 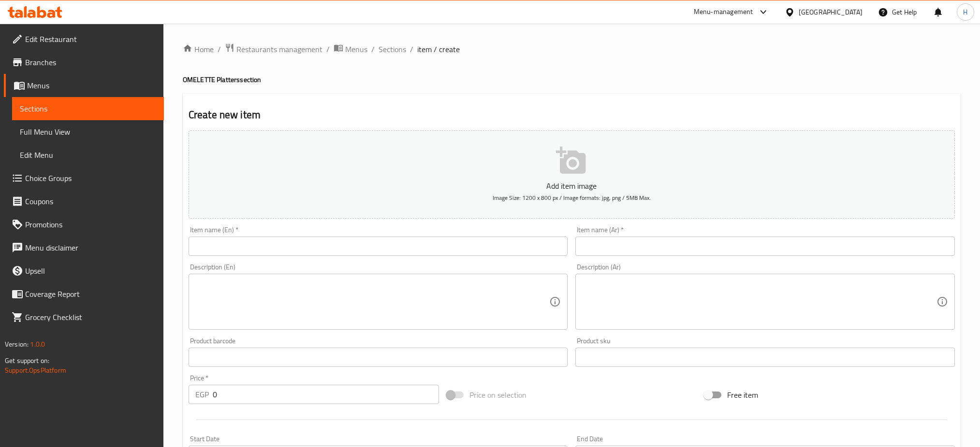 I want to click on span: Get support on:, so click(x=27, y=360).